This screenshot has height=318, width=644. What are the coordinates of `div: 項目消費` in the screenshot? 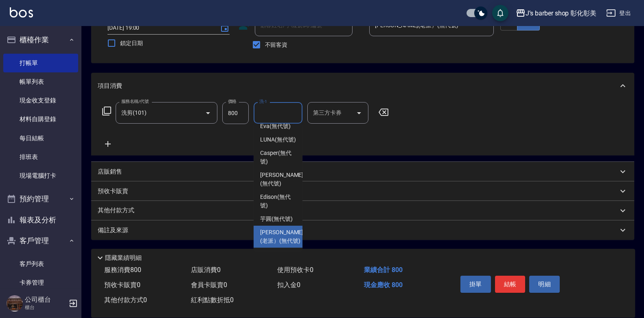 It's located at (363, 86).